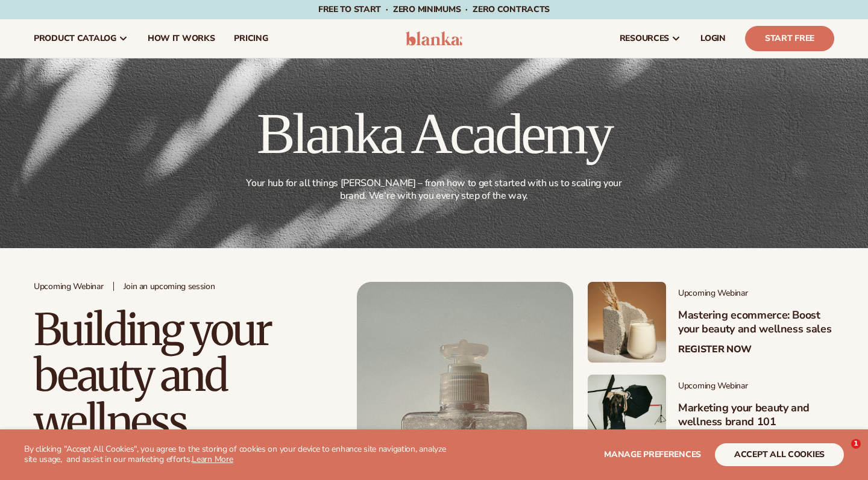  Describe the element at coordinates (652, 454) in the screenshot. I see `span: Manage preferences` at that location.